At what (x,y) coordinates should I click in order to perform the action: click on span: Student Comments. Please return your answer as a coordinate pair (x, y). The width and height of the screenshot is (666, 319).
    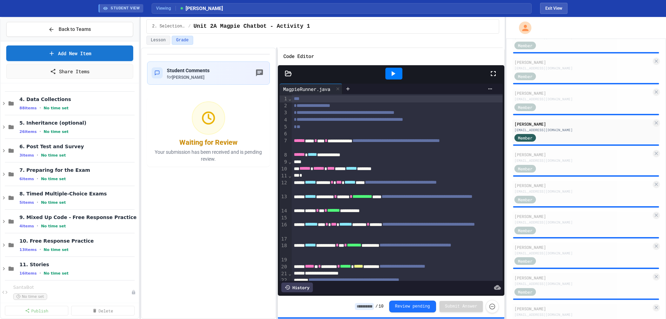
    Looking at the image, I should click on (188, 70).